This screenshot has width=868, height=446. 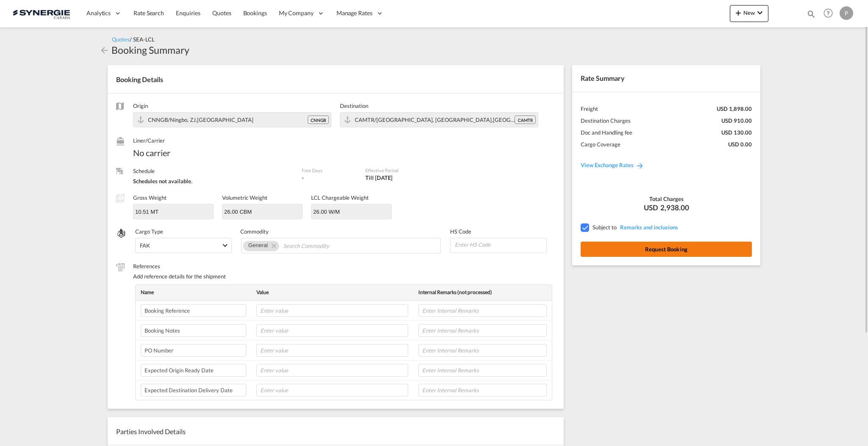 What do you see at coordinates (379, 178) in the screenshot?
I see `div: Till 18 Oct 2025` at bounding box center [379, 178].